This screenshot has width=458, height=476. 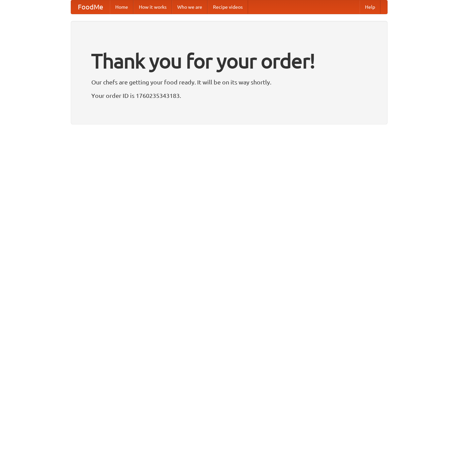 I want to click on p: Our chefs are getting your food ready. It will be on its way shortly., so click(x=229, y=82).